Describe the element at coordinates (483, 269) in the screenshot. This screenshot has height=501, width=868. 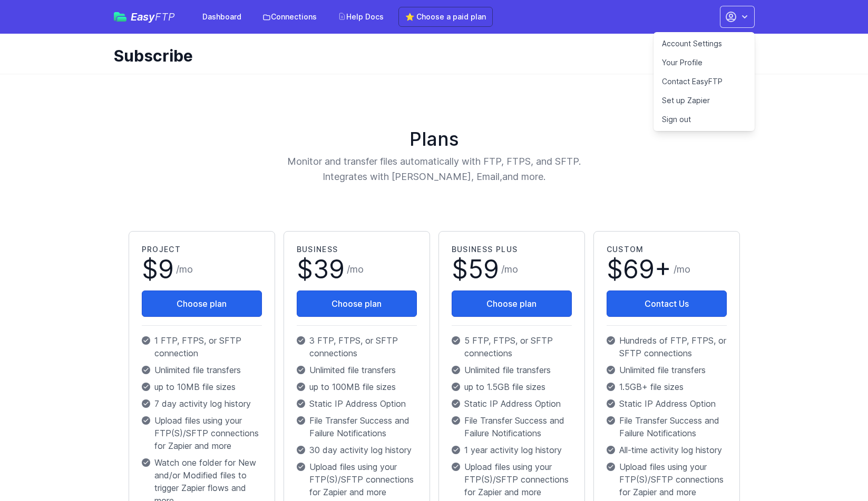
I see `span: 59` at that location.